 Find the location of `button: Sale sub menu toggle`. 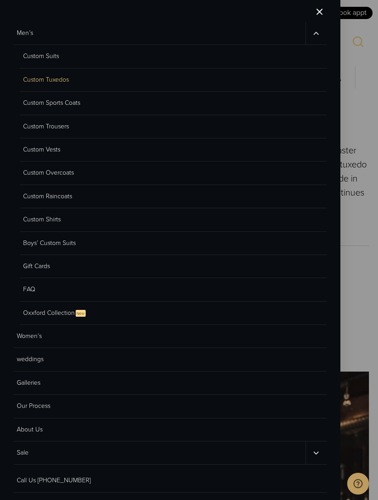

button: Sale sub menu toggle is located at coordinates (316, 453).